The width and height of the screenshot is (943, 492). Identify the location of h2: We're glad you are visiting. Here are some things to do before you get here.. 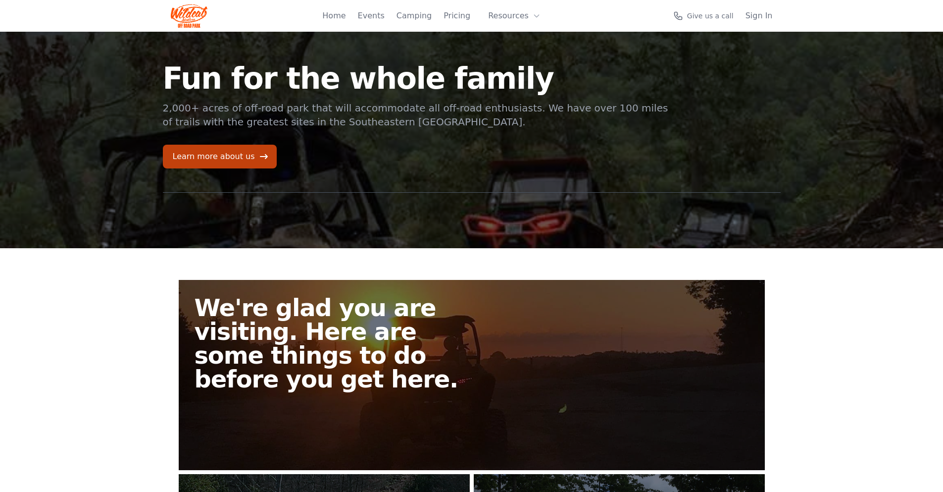
(337, 343).